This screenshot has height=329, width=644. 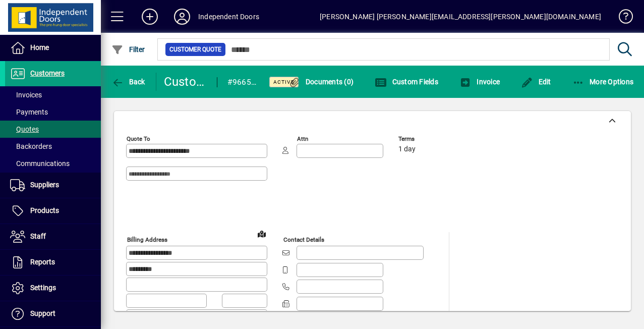 I want to click on span: Custom Fields, so click(x=406, y=82).